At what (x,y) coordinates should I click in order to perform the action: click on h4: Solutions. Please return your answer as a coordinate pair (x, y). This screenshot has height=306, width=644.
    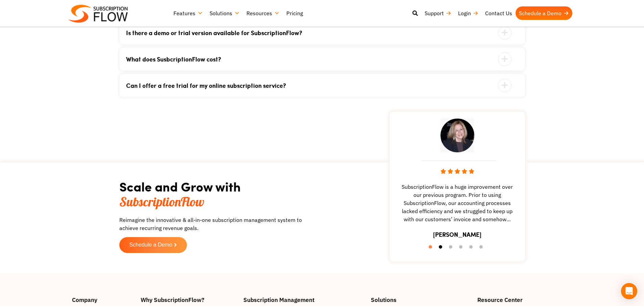
    Looking at the image, I should click on (420, 300).